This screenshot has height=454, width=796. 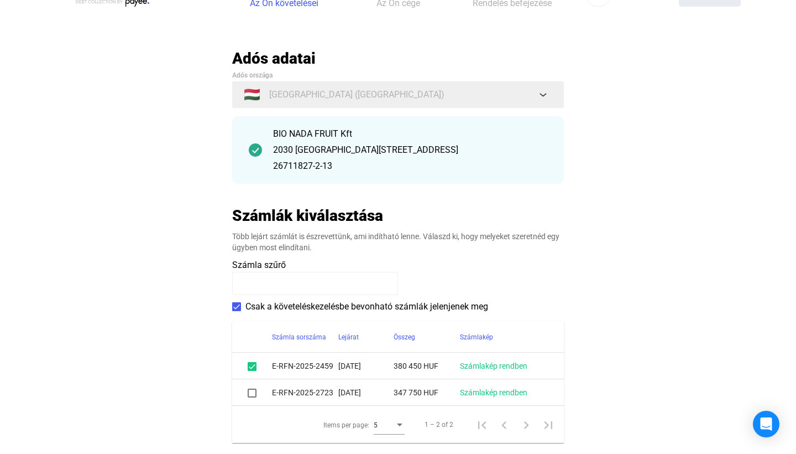 I want to click on td: 347 750 HUF, so click(x=427, y=392).